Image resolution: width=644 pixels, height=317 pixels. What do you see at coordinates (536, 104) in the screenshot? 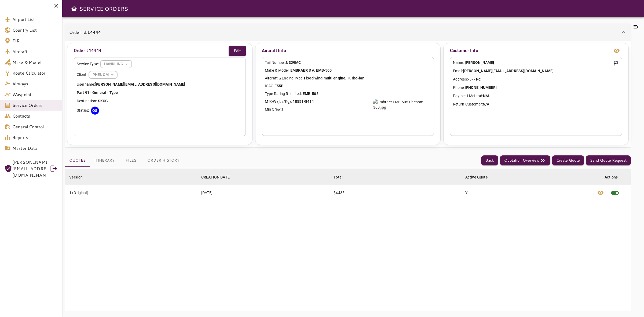
I see `p: Return Customer:` at bounding box center [536, 104].